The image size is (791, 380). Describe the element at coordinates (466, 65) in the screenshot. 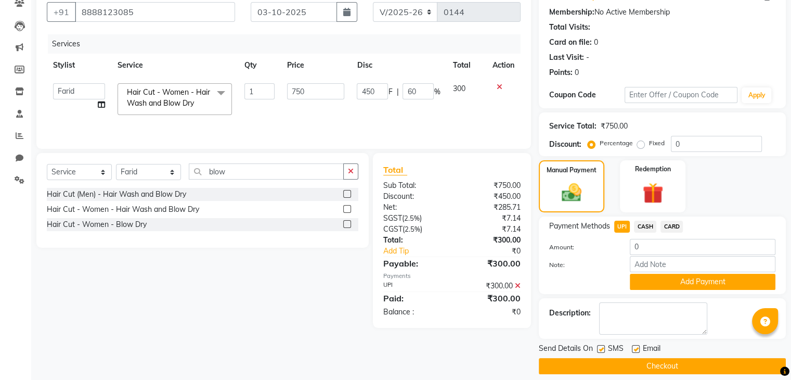

I see `th: Total` at that location.